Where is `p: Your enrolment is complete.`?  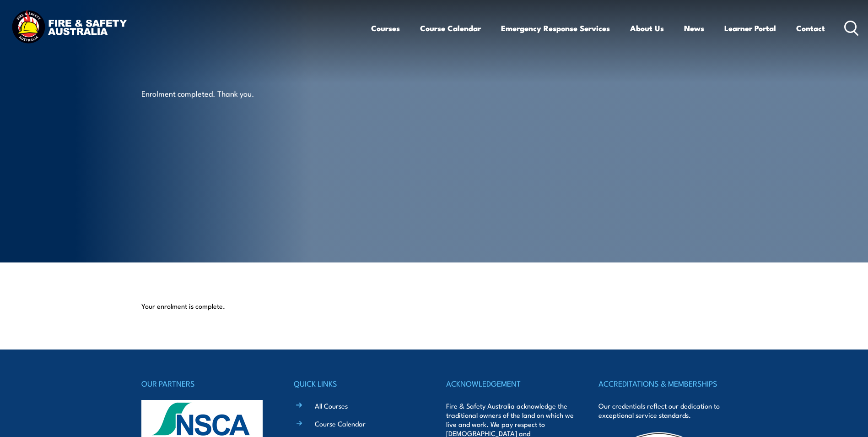 p: Your enrolment is complete. is located at coordinates (434, 306).